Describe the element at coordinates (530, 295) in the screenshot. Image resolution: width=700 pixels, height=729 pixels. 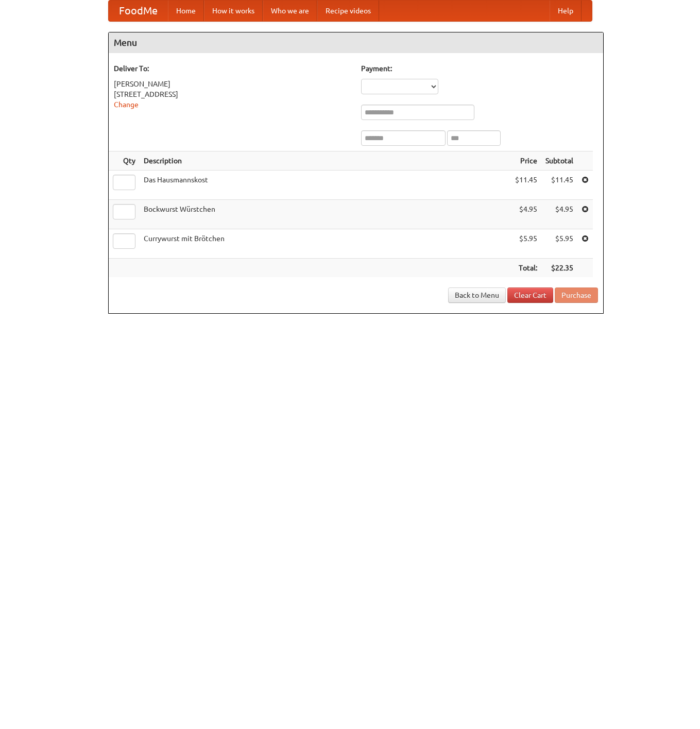
I see `a: Clear Cart` at that location.